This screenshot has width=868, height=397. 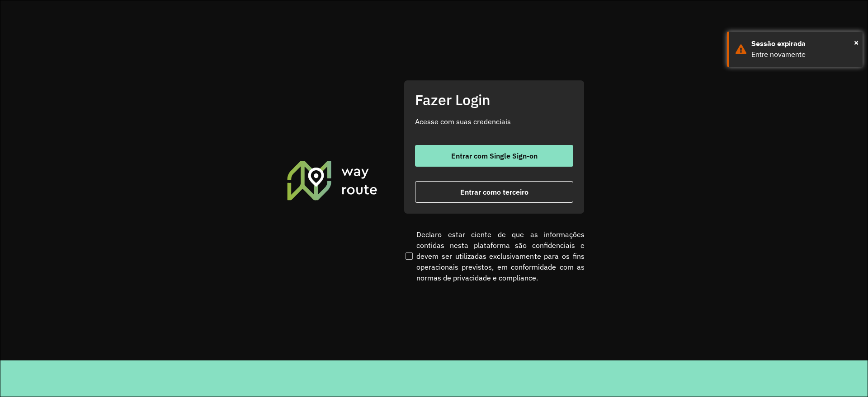 I want to click on div: Sessão expirada, so click(x=803, y=44).